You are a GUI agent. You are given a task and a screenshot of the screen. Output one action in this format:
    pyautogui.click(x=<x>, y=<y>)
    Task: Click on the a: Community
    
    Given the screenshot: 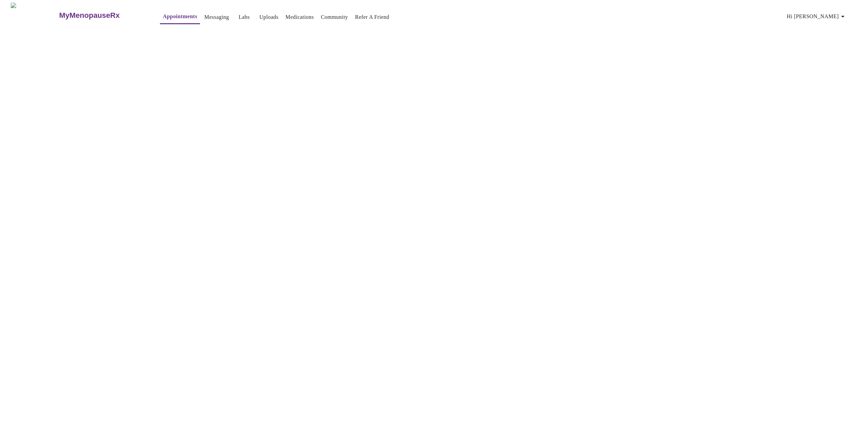 What is the action you would take?
    pyautogui.click(x=334, y=17)
    